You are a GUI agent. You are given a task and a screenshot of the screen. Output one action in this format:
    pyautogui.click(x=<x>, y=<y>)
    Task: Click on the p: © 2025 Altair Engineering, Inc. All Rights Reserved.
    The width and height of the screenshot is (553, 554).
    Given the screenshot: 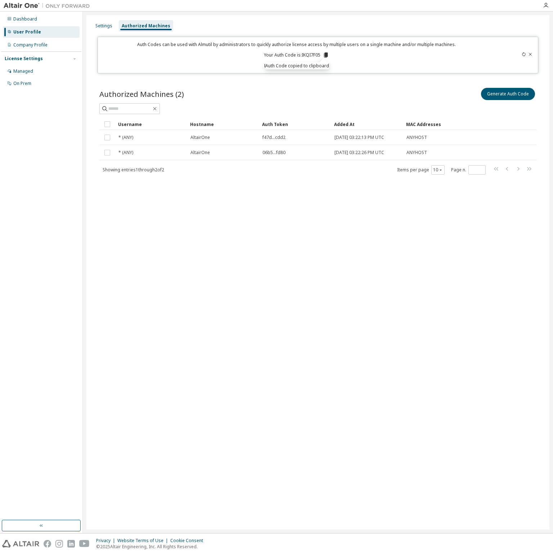 What is the action you would take?
    pyautogui.click(x=152, y=547)
    